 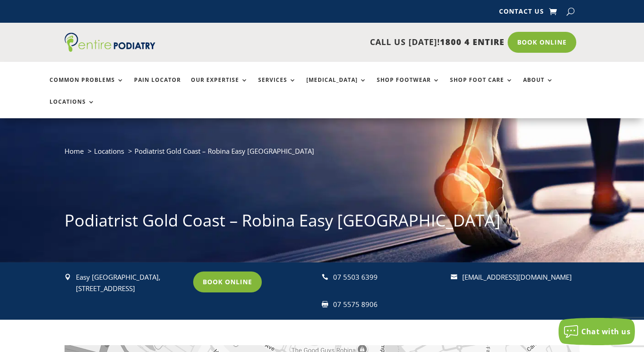 I want to click on a: Services, so click(x=277, y=86).